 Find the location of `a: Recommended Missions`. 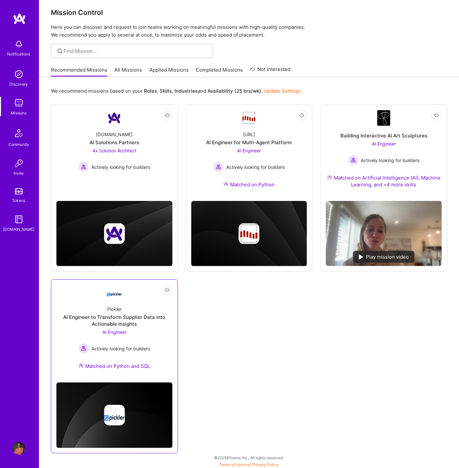

a: Recommended Missions is located at coordinates (79, 72).